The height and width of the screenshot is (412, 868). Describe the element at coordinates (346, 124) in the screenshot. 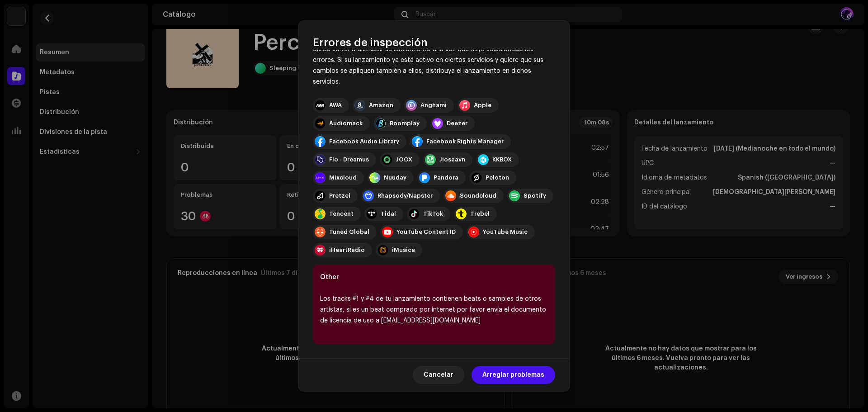

I see `div: Audiomack` at that location.